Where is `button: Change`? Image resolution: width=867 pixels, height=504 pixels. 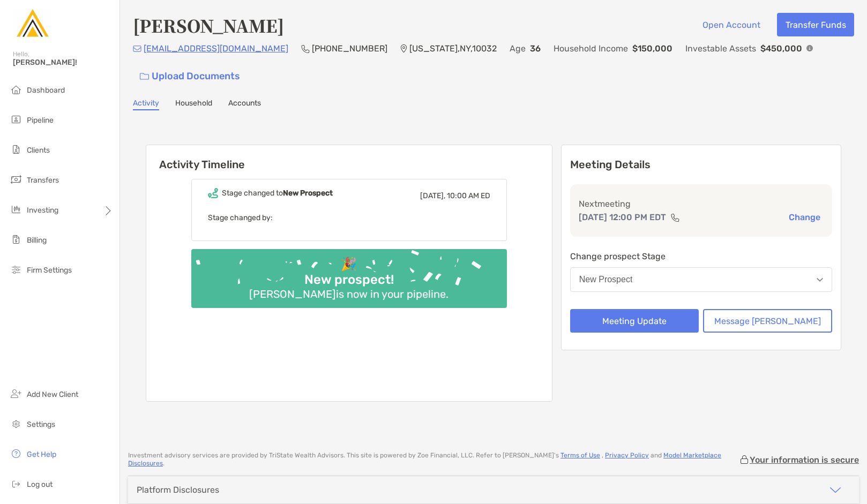 button: Change is located at coordinates (804, 217).